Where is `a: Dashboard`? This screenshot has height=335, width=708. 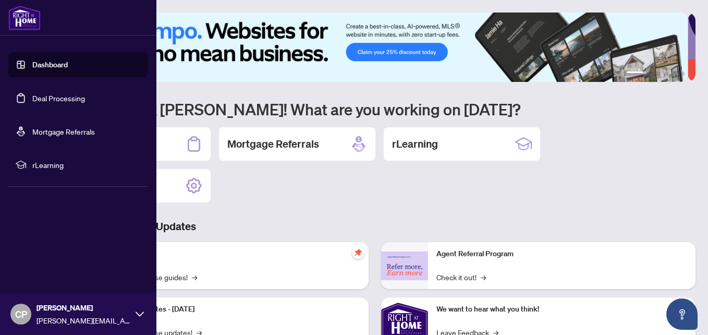
a: Dashboard is located at coordinates (50, 65).